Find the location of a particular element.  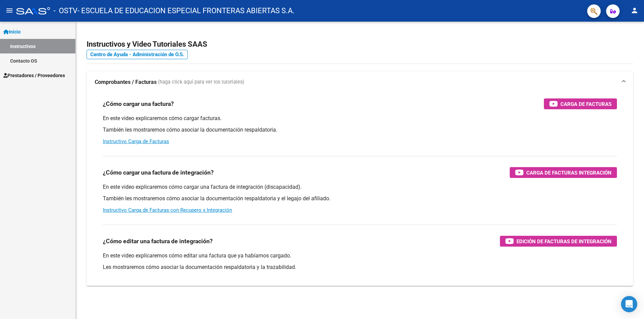

p: Les mostraremos cómo asociar la documentación respaldatoria y la trazabilidad. is located at coordinates (360, 267).